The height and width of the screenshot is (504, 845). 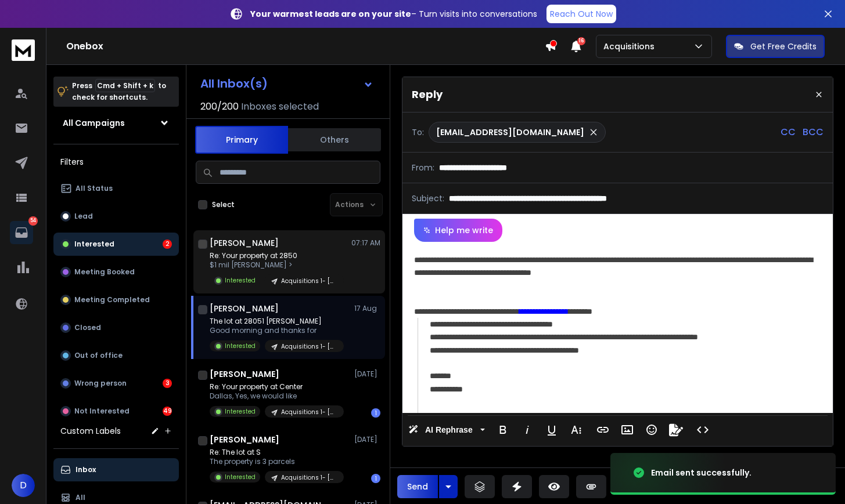 What do you see at coordinates (676, 430) in the screenshot?
I see `button: Signature` at bounding box center [676, 430].